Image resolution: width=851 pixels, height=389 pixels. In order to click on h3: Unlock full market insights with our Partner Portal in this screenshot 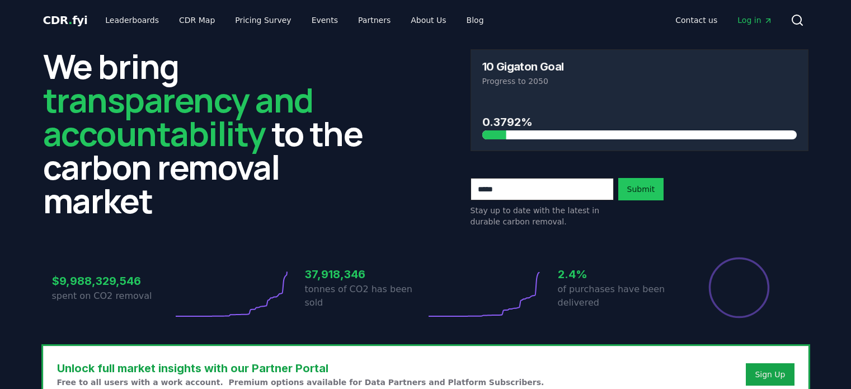, I will do `click(300, 368)`.